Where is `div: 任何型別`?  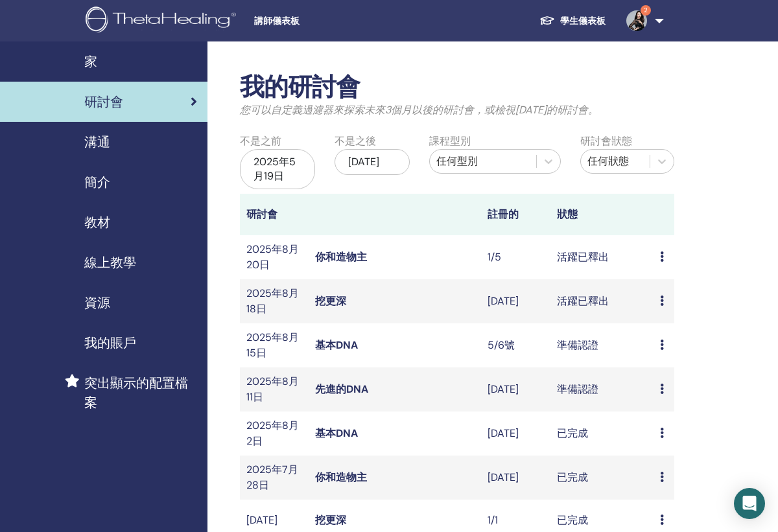 div: 任何型別 is located at coordinates (484, 161).